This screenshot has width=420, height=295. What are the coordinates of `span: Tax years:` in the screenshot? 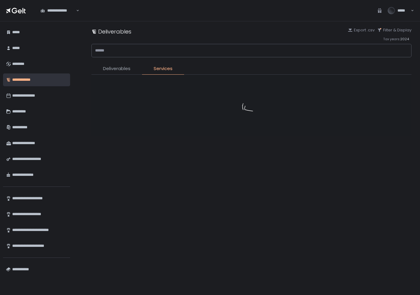 It's located at (392, 39).